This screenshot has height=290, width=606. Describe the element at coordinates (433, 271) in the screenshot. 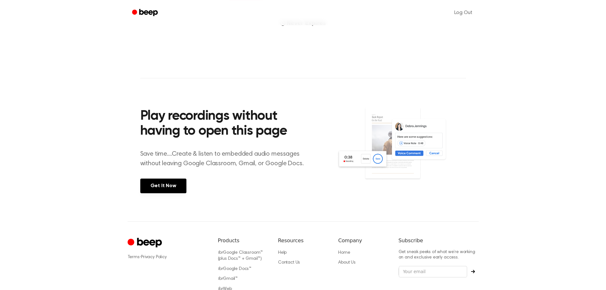

I see `input: Your email` at that location.